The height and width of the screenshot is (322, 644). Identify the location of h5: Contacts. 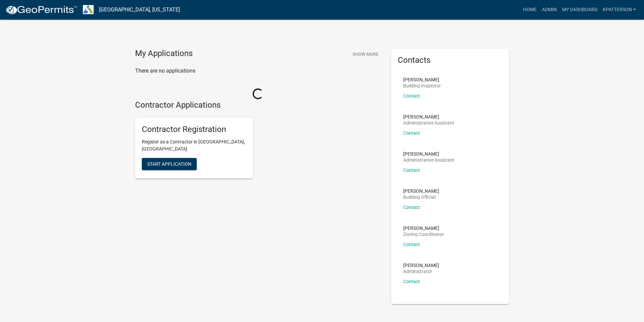
(450, 60).